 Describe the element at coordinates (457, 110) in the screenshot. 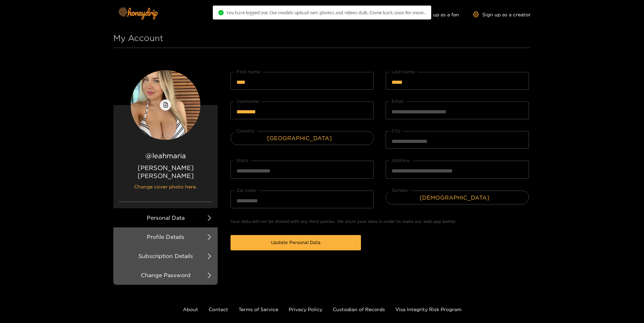

I see `input: Email` at that location.